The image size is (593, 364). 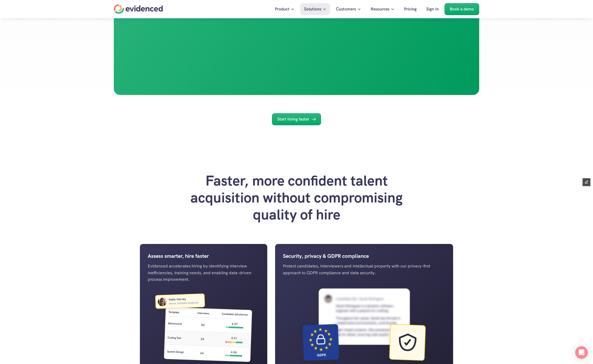 I want to click on a: Pricing, so click(x=410, y=9).